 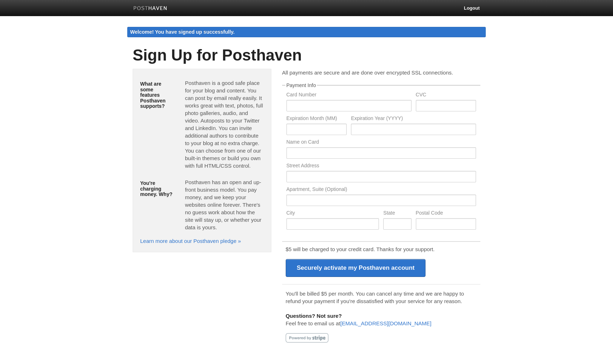 I want to click on h5: What are some features Posthaven supports?, so click(x=157, y=95).